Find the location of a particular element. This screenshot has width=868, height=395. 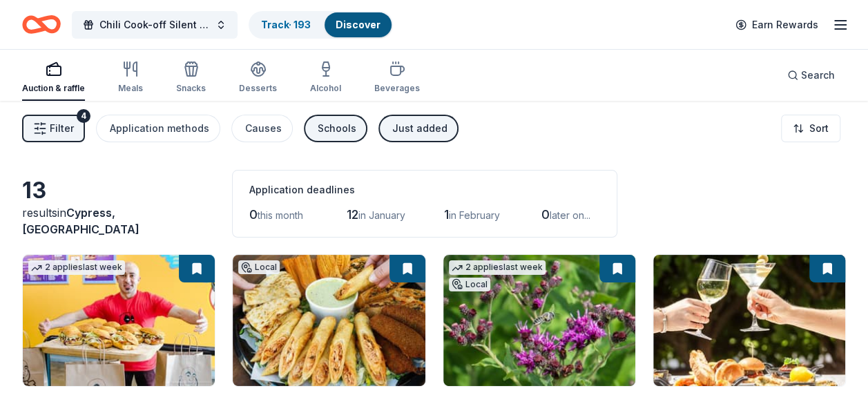

span: 1 is located at coordinates (446, 214).